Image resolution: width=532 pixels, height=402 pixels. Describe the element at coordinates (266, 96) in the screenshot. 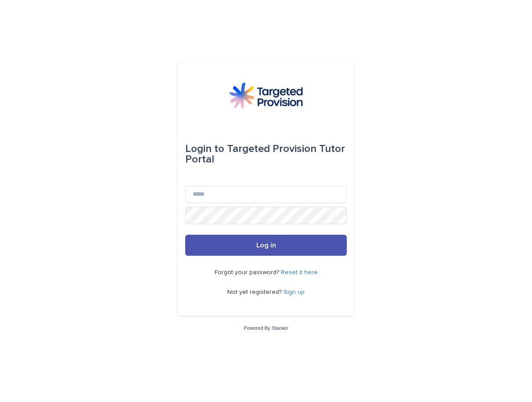

I see `img: M5nRWzHhSzIhMunXDL62` at that location.